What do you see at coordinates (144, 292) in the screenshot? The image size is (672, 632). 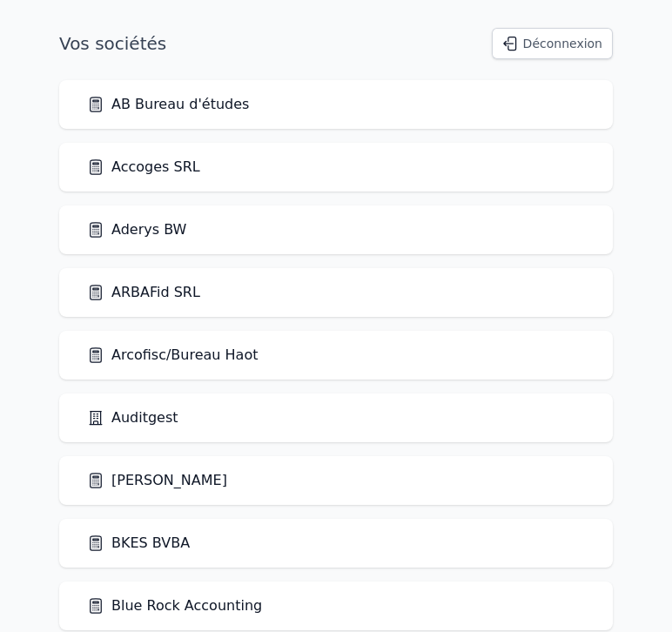 I see `a: ARBAFid SRL` at bounding box center [144, 292].